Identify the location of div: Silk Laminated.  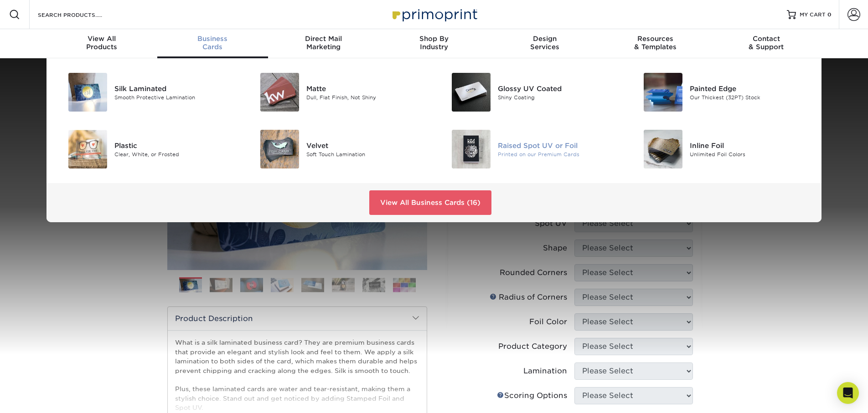
(175, 88).